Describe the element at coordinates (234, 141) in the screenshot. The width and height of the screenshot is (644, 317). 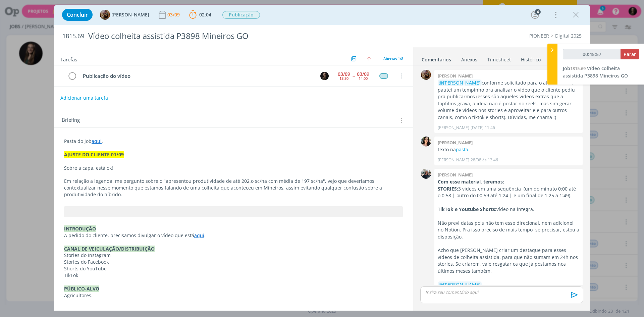
I see `p: Pasta do job .` at that location.